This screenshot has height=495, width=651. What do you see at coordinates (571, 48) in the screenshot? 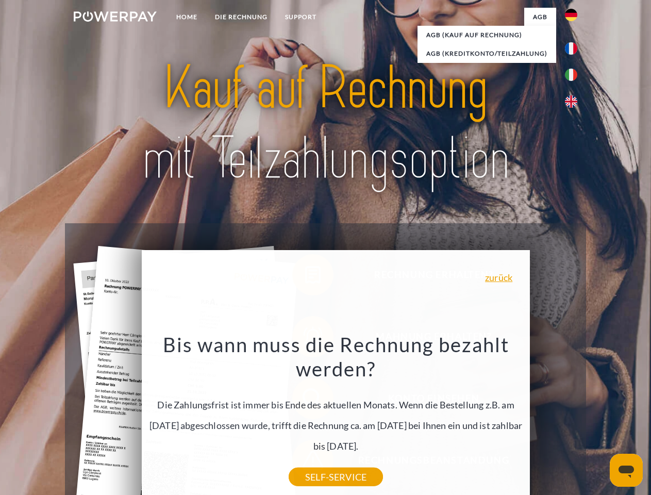
I see `img: fr` at bounding box center [571, 48].